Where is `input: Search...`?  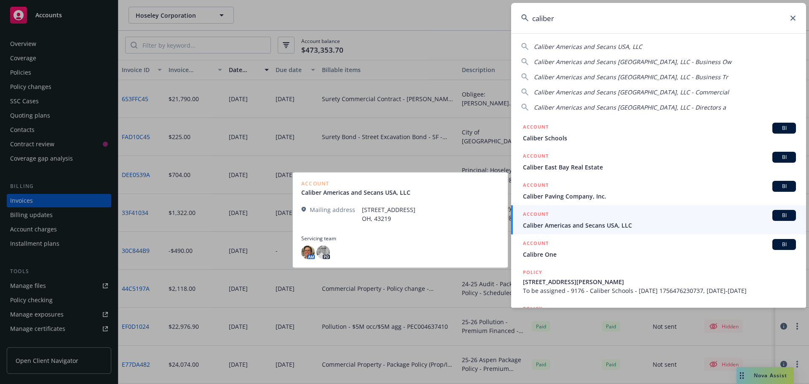
input: Search... is located at coordinates (658, 18).